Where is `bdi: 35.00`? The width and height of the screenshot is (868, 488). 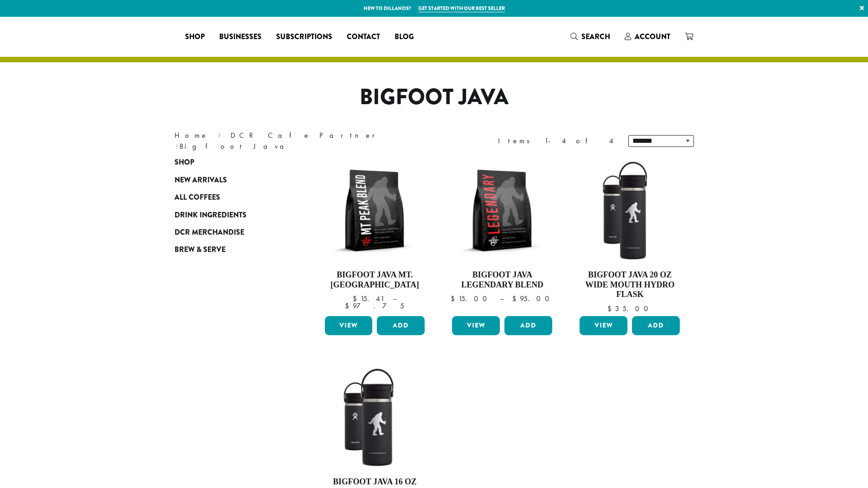
bdi: 35.00 is located at coordinates (630, 308).